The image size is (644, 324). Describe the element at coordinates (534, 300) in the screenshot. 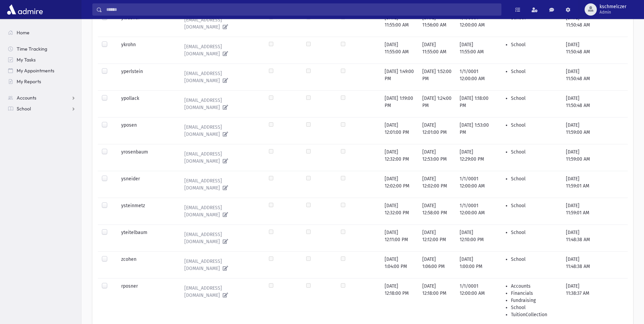

I see `li: Fundraising` at that location.